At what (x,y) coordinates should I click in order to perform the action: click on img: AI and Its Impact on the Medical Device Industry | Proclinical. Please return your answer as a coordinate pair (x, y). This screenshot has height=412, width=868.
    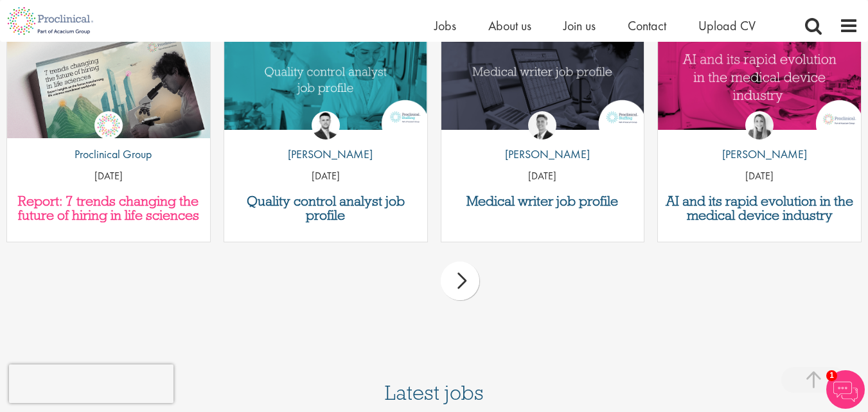
    Looking at the image, I should click on (759, 77).